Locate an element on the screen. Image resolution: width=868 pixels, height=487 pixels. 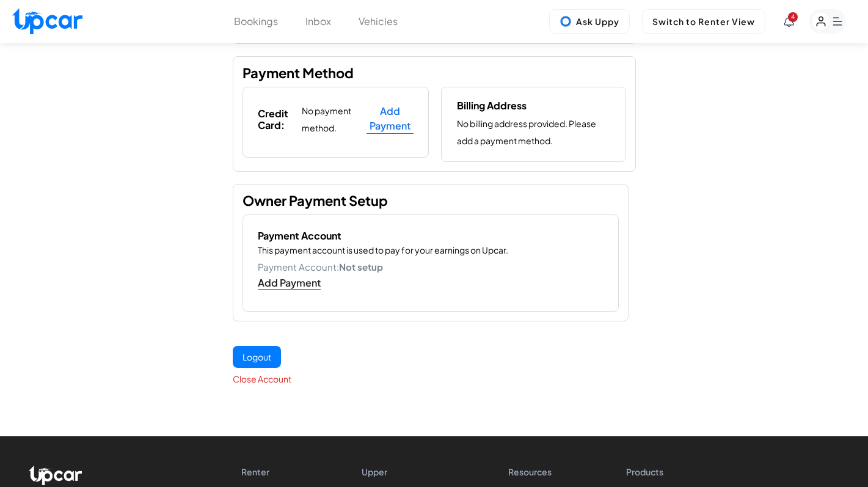
p: No billing address provided. Please add a payment method. is located at coordinates (535, 132).